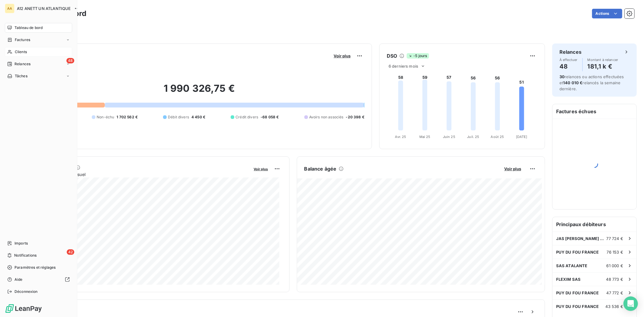 Image resolution: width=644 pixels, height=317 pixels. What do you see at coordinates (425, 137) in the screenshot?
I see `tspan: Mai 25` at bounding box center [425, 137].